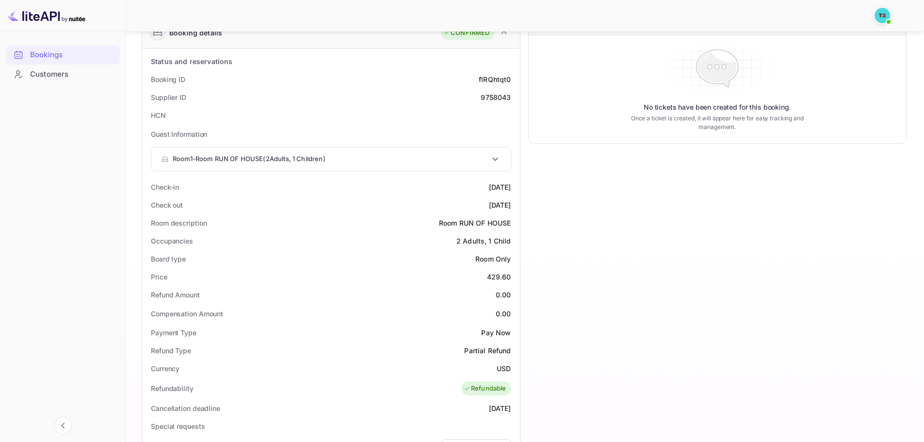 The image size is (924, 442). Describe the element at coordinates (475, 223) in the screenshot. I see `div: Room RUN OF HOUSE` at that location.